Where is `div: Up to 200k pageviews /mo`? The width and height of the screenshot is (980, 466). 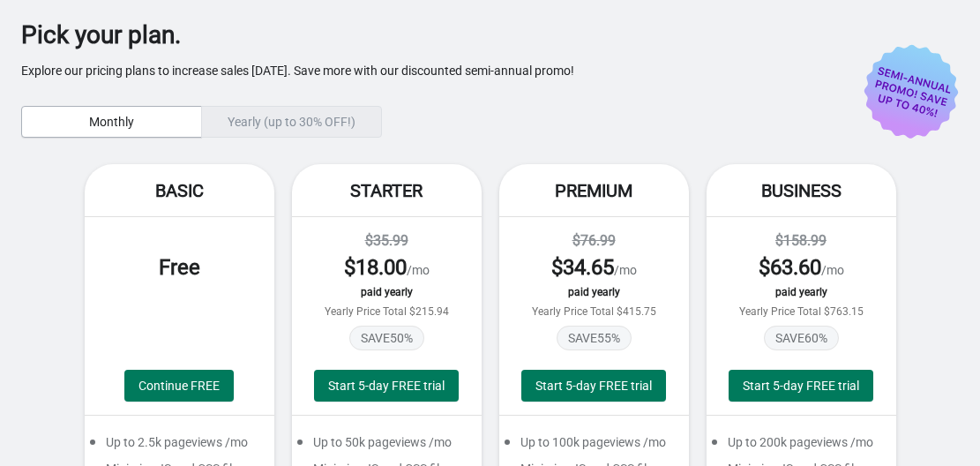
div: Up to 200k pageviews /mo is located at coordinates (800, 447).